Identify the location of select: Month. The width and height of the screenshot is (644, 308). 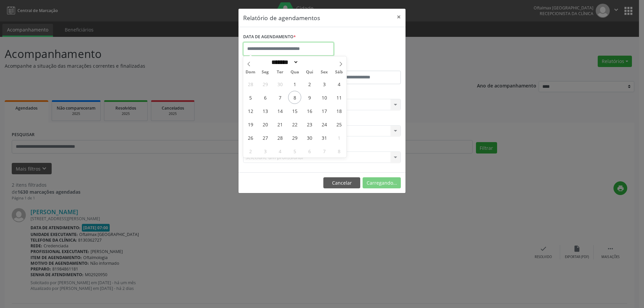
(283, 62).